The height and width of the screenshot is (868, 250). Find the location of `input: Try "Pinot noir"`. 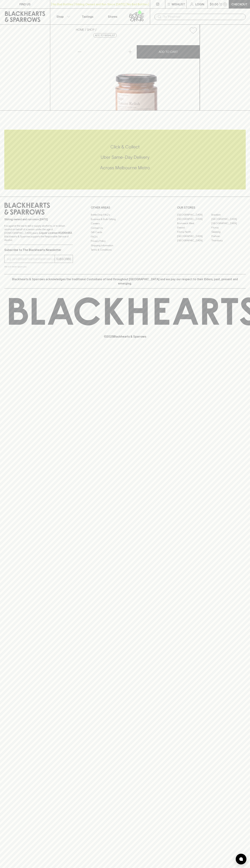

input: Try "Pinot noir" is located at coordinates (203, 17).